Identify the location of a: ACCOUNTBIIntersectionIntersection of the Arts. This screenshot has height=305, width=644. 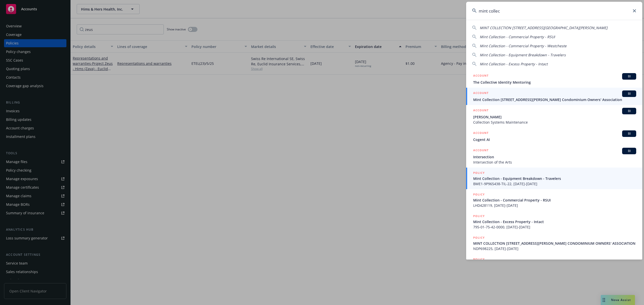
(554, 156).